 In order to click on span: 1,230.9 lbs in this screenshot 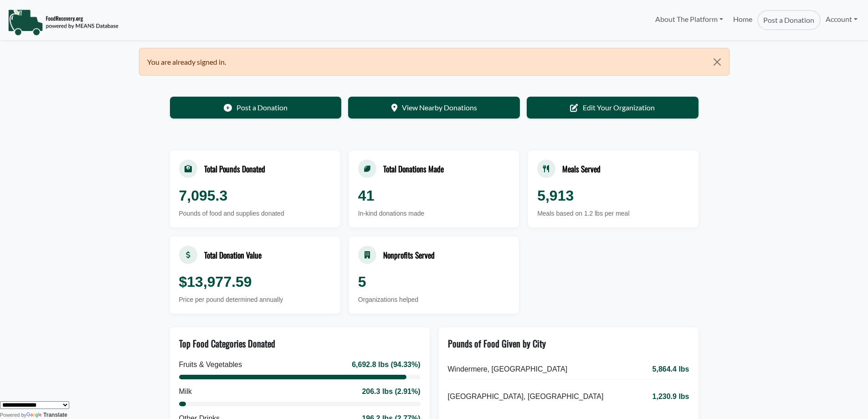, I will do `click(671, 397)`.